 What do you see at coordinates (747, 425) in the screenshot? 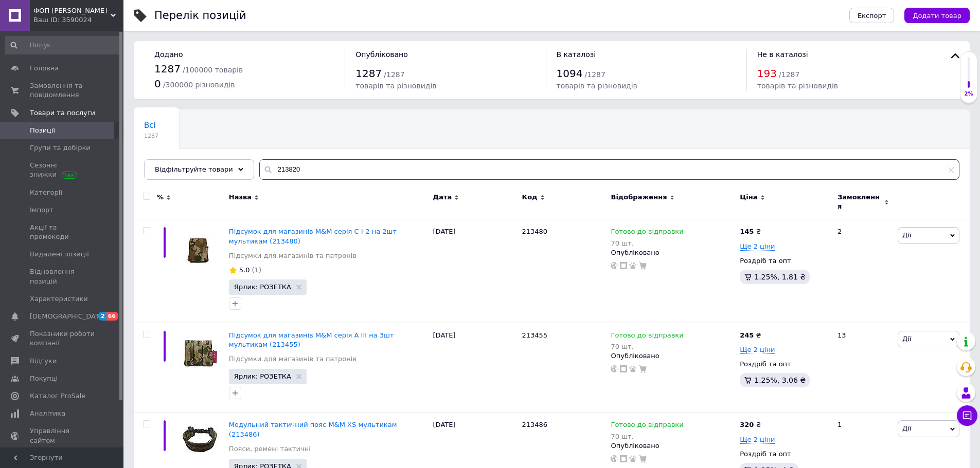
I see `b: 320` at bounding box center [747, 425].